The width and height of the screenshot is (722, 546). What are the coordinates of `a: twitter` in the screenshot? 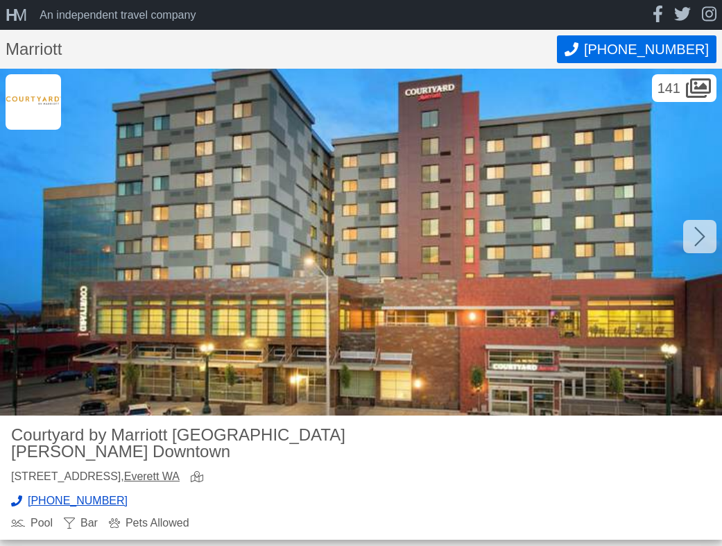 It's located at (683, 15).